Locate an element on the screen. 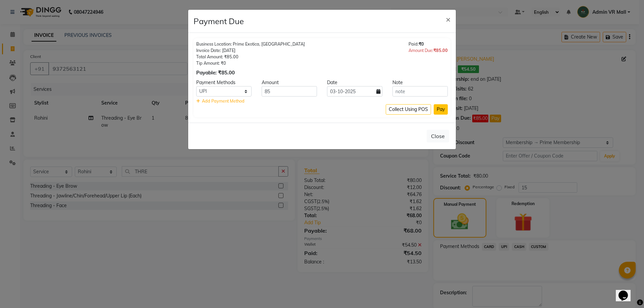  div: Amount is located at coordinates (289, 82).